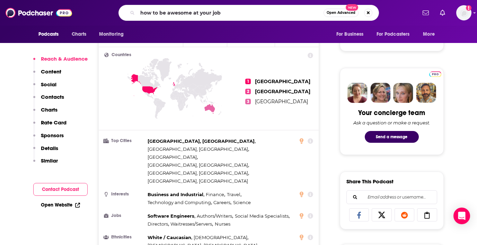  What do you see at coordinates (49, 109) in the screenshot?
I see `p: Charts` at bounding box center [49, 109].